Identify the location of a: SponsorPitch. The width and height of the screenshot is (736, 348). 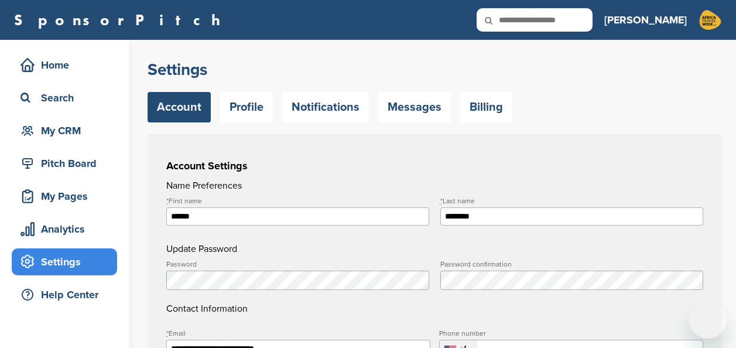
(121, 20).